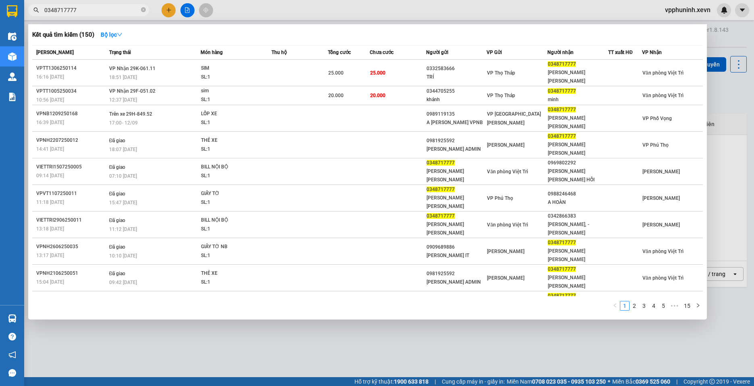  What do you see at coordinates (615, 306) in the screenshot?
I see `li: Previous Page` at bounding box center [615, 306].